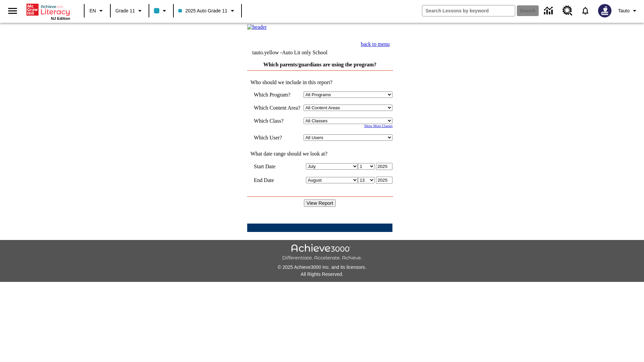 This screenshot has width=644, height=362. Describe the element at coordinates (624, 11) in the screenshot. I see `span: Tauto` at that location.